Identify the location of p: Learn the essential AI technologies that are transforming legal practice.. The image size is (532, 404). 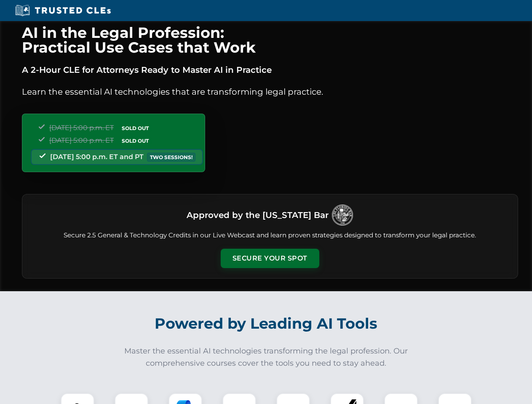
(270, 92).